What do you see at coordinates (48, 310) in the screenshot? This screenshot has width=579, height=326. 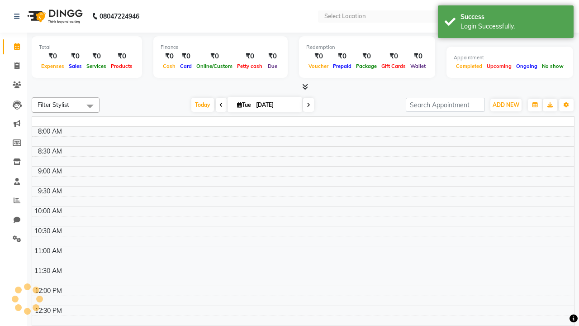 I see `div: 12:30 PM` at bounding box center [48, 310].